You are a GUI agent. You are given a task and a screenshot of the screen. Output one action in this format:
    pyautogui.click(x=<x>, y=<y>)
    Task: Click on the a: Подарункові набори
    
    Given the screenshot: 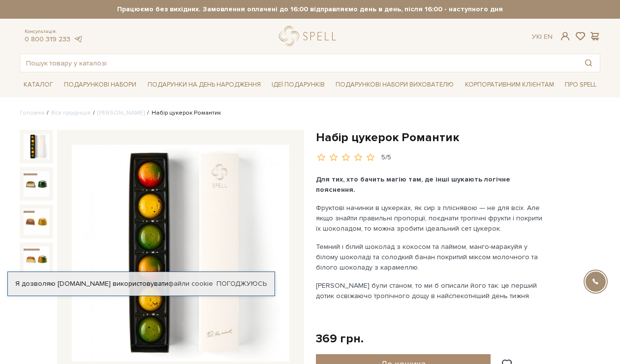 What is the action you would take?
    pyautogui.click(x=100, y=85)
    